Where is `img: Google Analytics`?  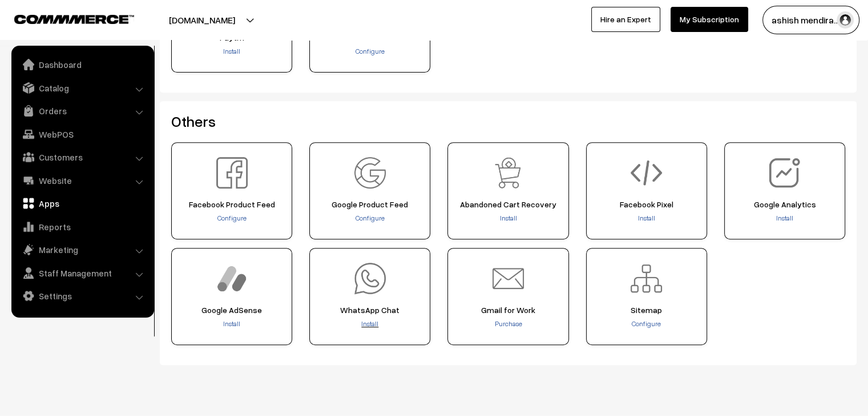 img: Google Analytics is located at coordinates (784, 173).